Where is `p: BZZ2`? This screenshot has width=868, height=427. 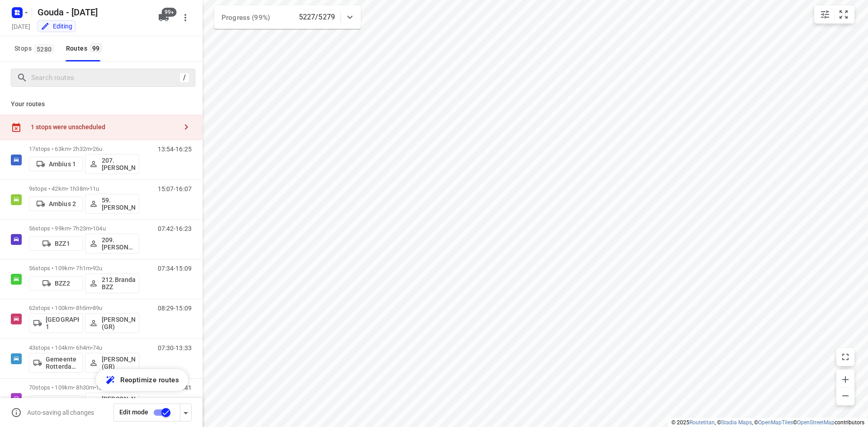 p: BZZ2 is located at coordinates (63, 283).